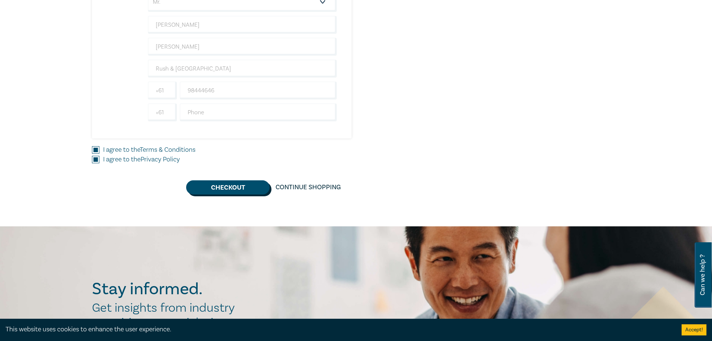 The image size is (712, 341). What do you see at coordinates (242, 25) in the screenshot?
I see `input: First Name*` at bounding box center [242, 25].